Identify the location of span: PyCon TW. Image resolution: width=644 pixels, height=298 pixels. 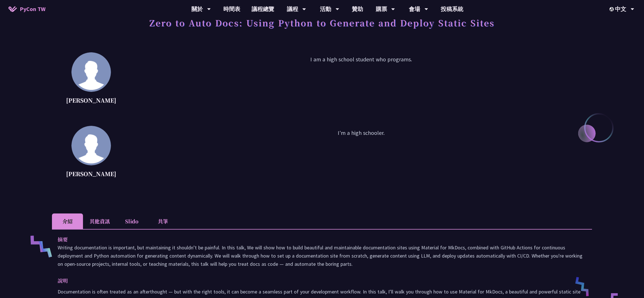
(33, 9).